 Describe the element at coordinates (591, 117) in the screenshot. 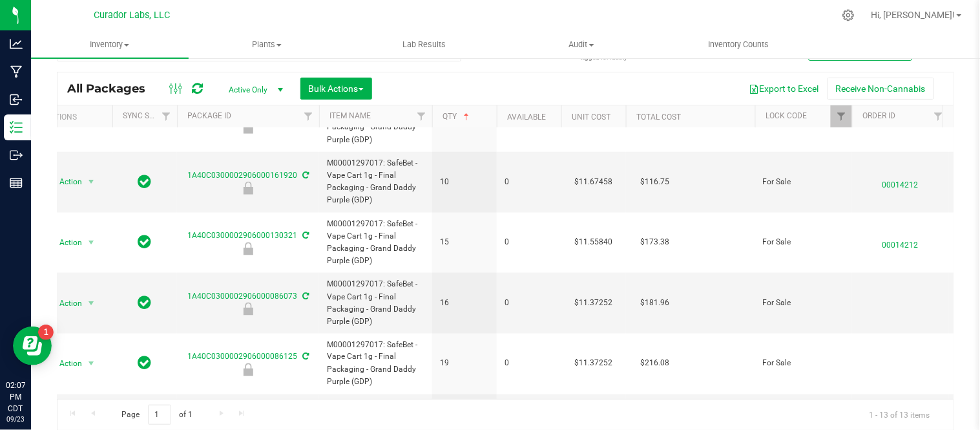

I see `a: Unit Cost` at that location.